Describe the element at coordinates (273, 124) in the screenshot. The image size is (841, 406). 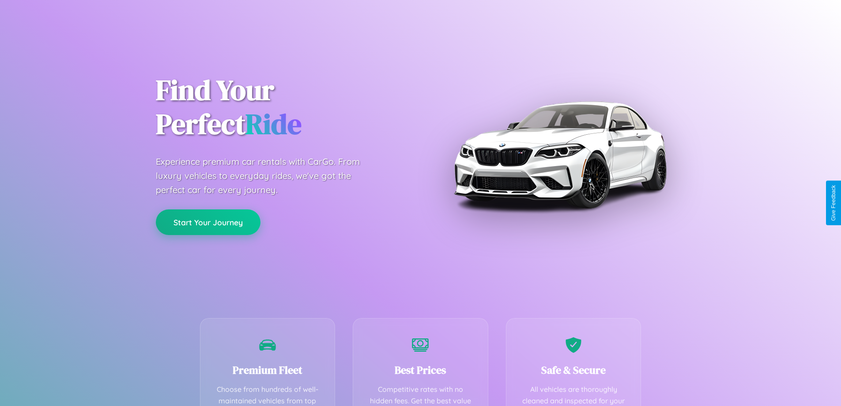
I see `span: Ride` at that location.